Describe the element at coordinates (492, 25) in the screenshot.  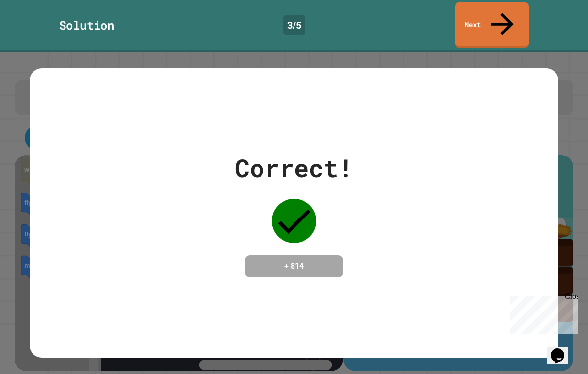
I see `a: Next` at that location.